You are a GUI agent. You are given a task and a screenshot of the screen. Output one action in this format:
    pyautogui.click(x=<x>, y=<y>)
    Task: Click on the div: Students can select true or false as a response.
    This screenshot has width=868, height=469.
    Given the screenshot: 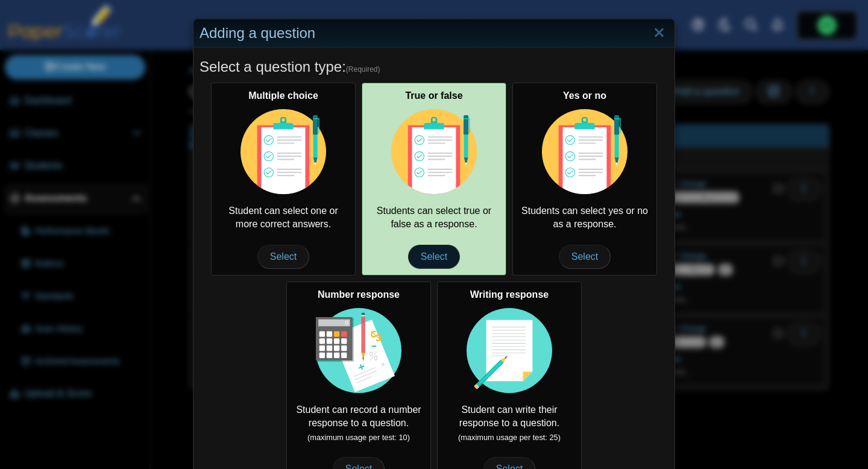 What is the action you would take?
    pyautogui.click(x=434, y=179)
    